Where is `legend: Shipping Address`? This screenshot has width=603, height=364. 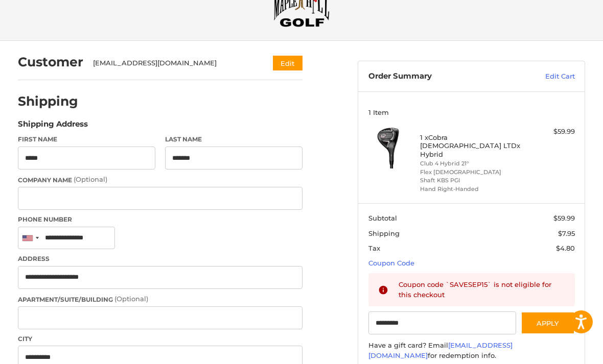 legend: Shipping Address is located at coordinates (53, 127).